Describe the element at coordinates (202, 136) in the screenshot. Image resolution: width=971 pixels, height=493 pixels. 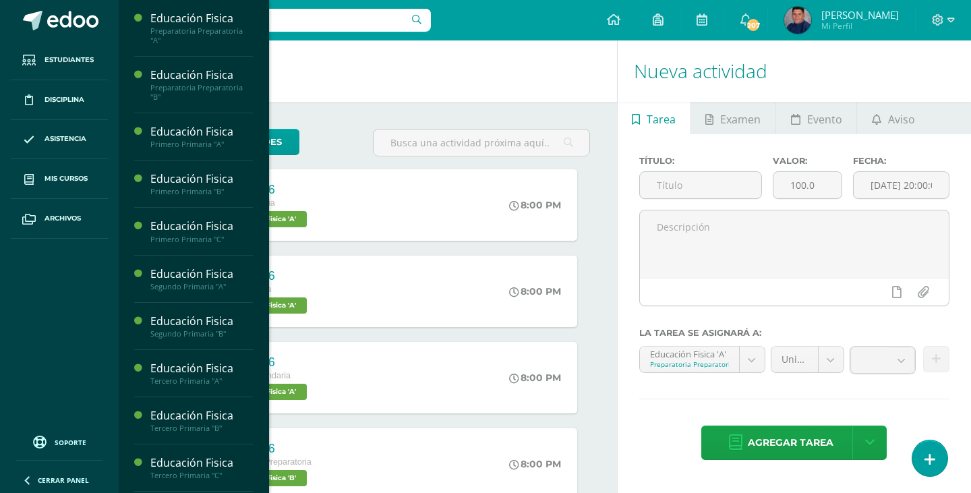
I see `a: Educación FisicaPrimero Primaria "A"` at that location.